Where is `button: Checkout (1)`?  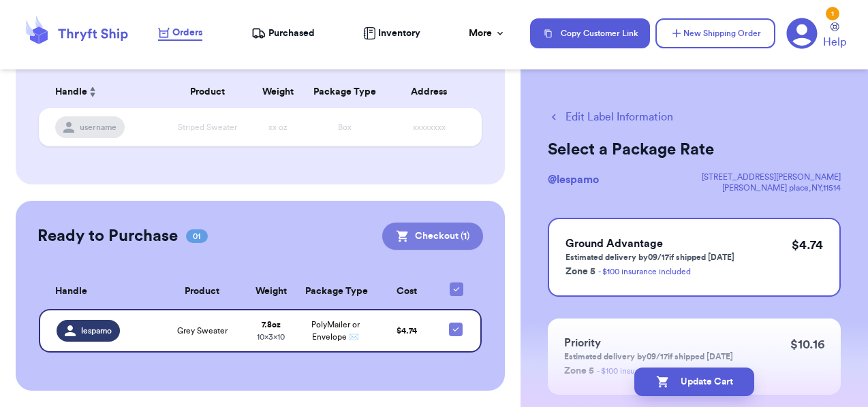 button: Checkout (1) is located at coordinates (433, 236).